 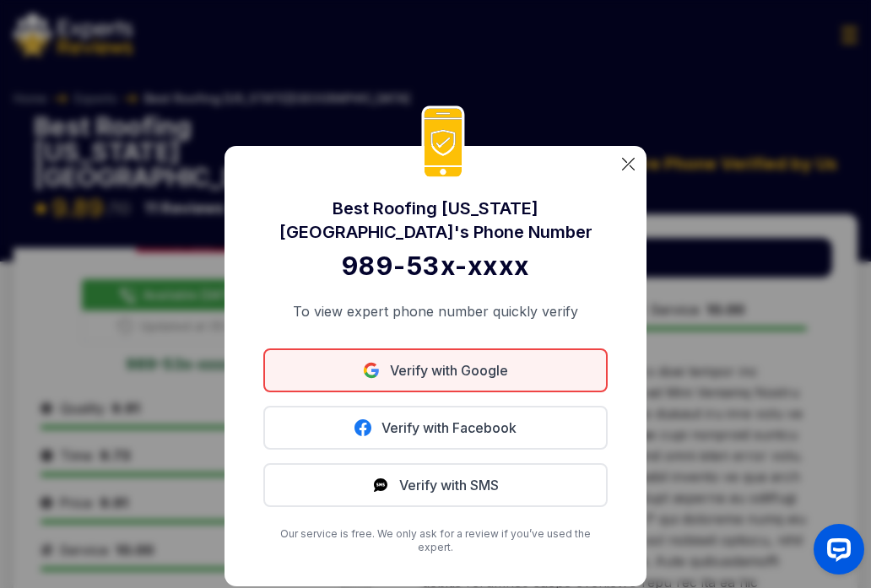 I want to click on div: 989-53x-xxxx, so click(x=436, y=266).